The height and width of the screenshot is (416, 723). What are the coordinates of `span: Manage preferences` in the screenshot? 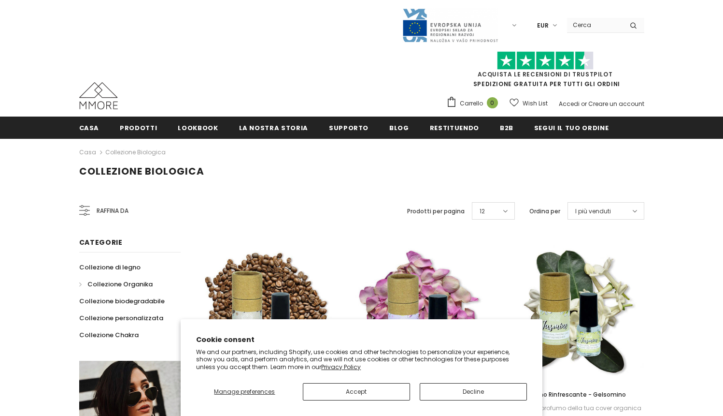 It's located at (245, 391).